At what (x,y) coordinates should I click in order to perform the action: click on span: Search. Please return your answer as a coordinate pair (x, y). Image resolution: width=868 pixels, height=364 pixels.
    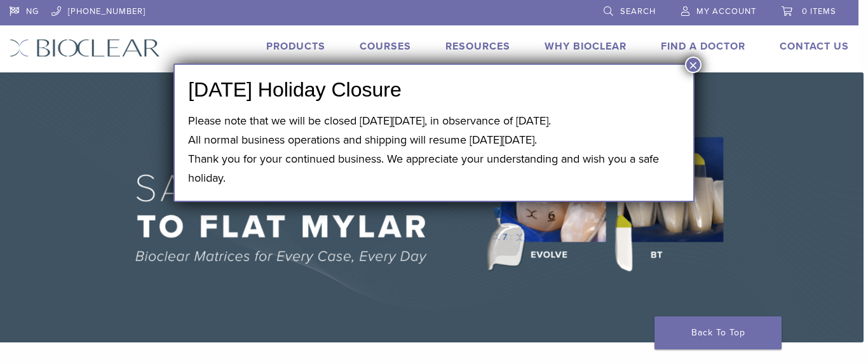
    Looking at the image, I should click on (638, 12).